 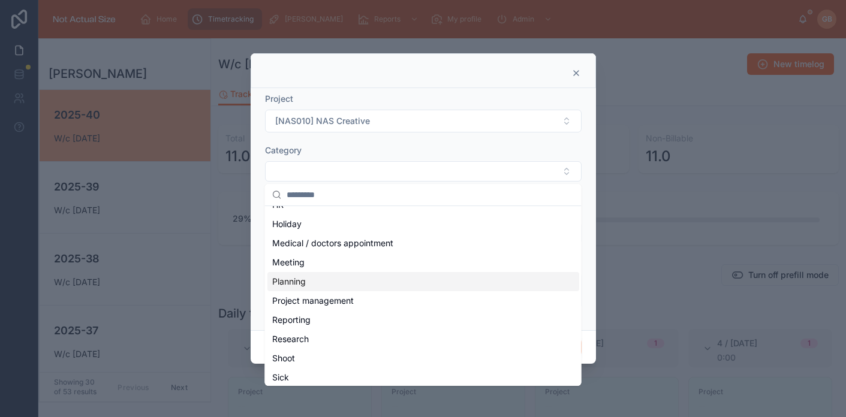 I want to click on span: Sick, so click(x=281, y=378).